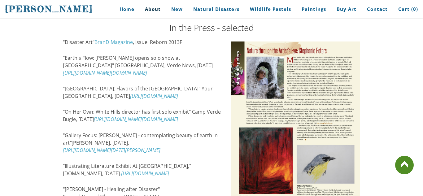 This screenshot has width=423, height=196. Describe the element at coordinates (270, 9) in the screenshot. I see `a: Wildlife Pastels` at that location.